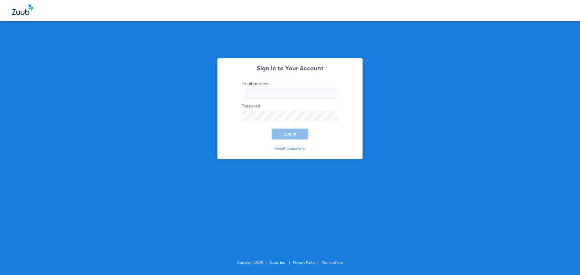 This screenshot has width=580, height=275. Describe the element at coordinates (290, 134) in the screenshot. I see `button: Log In` at that location.